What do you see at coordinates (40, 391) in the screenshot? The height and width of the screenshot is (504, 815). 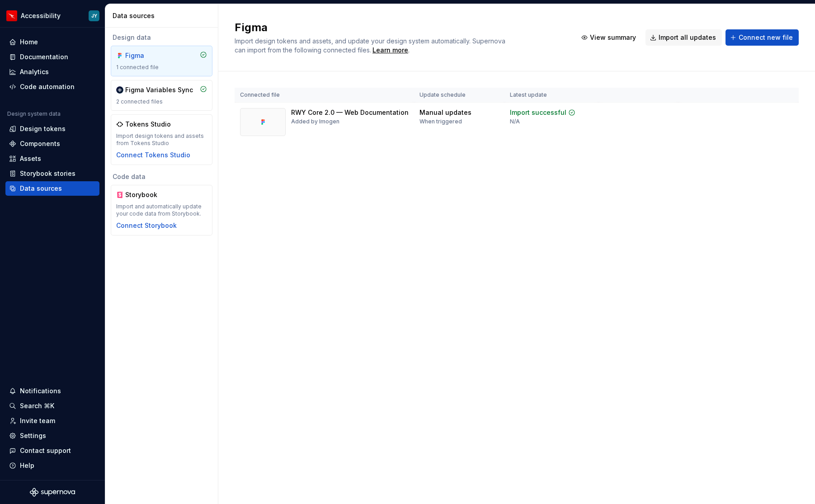 I see `div: Notifications` at bounding box center [40, 391].